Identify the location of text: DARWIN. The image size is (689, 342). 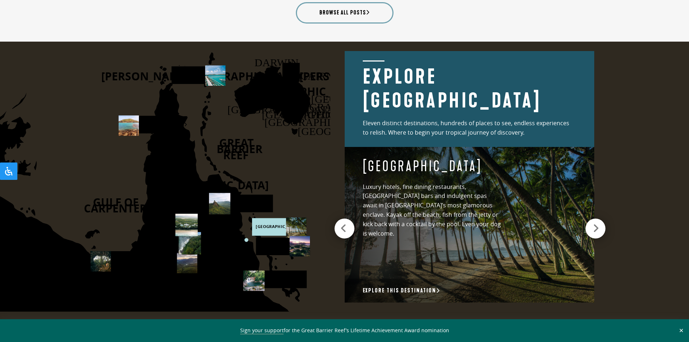
(276, 62).